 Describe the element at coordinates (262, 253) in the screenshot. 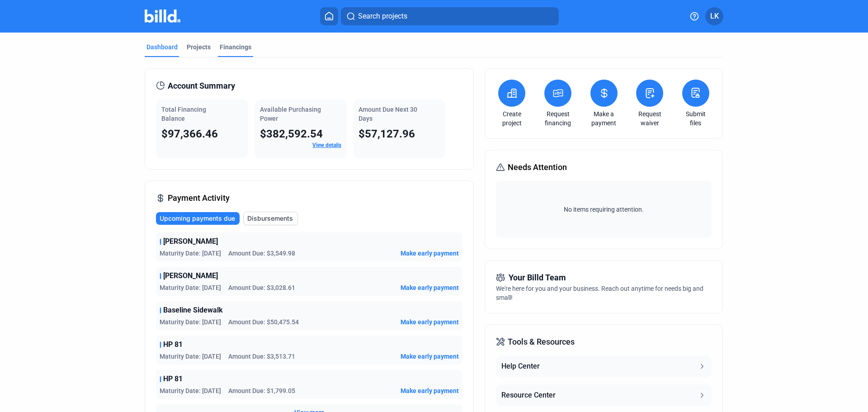

I see `span: Amount Due: $3,549.98` at that location.